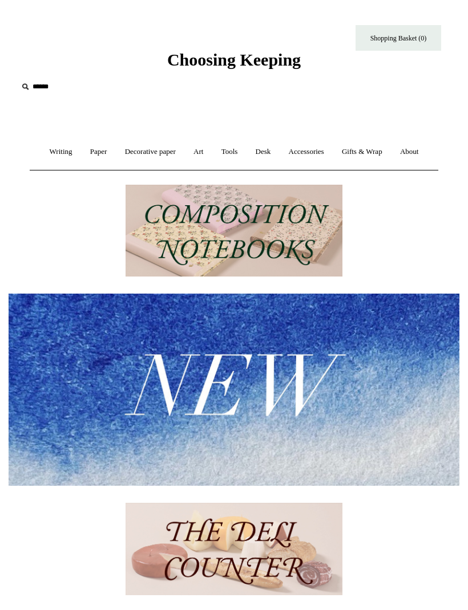  What do you see at coordinates (234, 59) in the screenshot?
I see `span: Choosing Keeping` at bounding box center [234, 59].